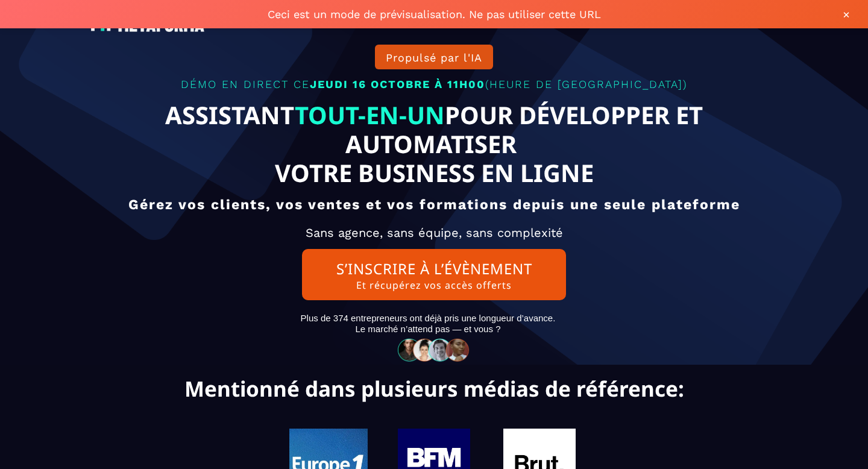 This screenshot has width=868, height=469. What do you see at coordinates (434, 274) in the screenshot?
I see `button: S’INSCRIRE À L’ÉVÈNEMENTEt récupérez vos accès offerts` at bounding box center [434, 274].